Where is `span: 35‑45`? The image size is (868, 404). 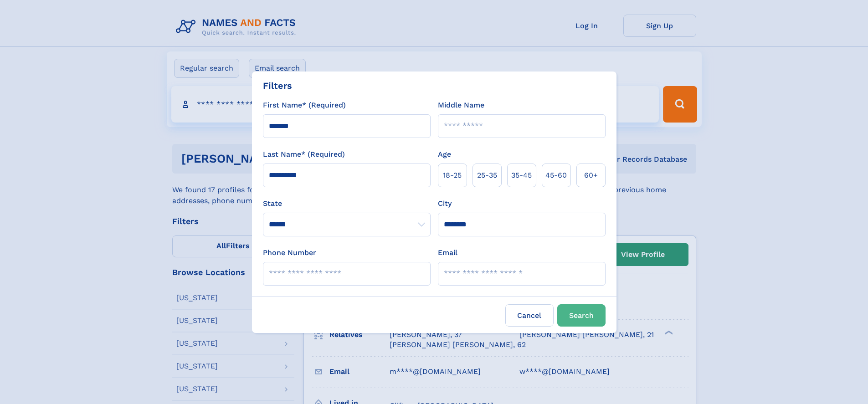
span: 35‑45 is located at coordinates (521, 176).